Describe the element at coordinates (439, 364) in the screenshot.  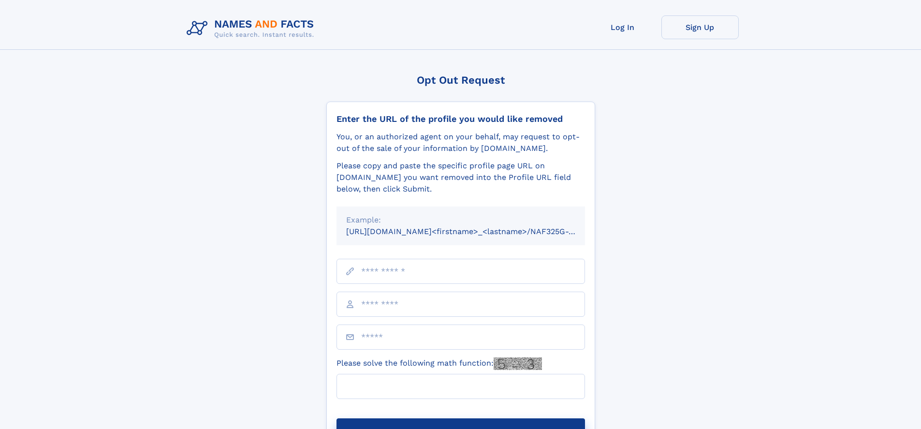
I see `label: Please solve the following math function:` at that location.